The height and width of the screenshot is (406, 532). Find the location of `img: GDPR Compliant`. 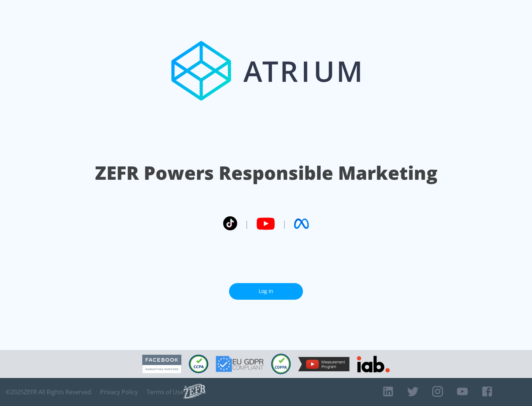

img: GDPR Compliant is located at coordinates (240, 364).